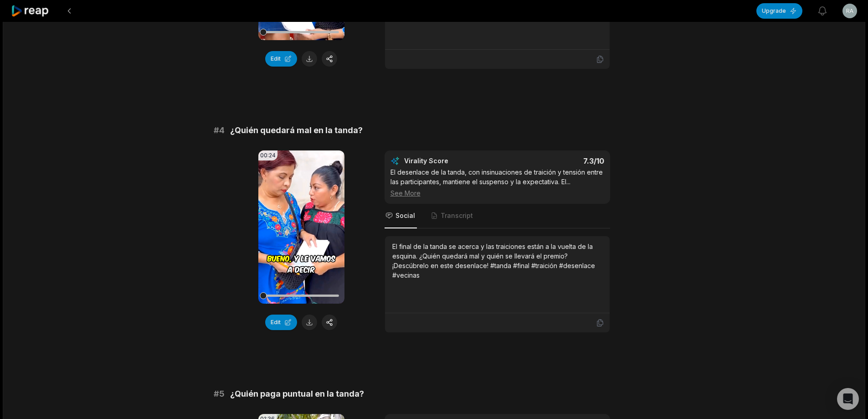  What do you see at coordinates (497, 216) in the screenshot?
I see `nav: Tabs` at bounding box center [497, 216].